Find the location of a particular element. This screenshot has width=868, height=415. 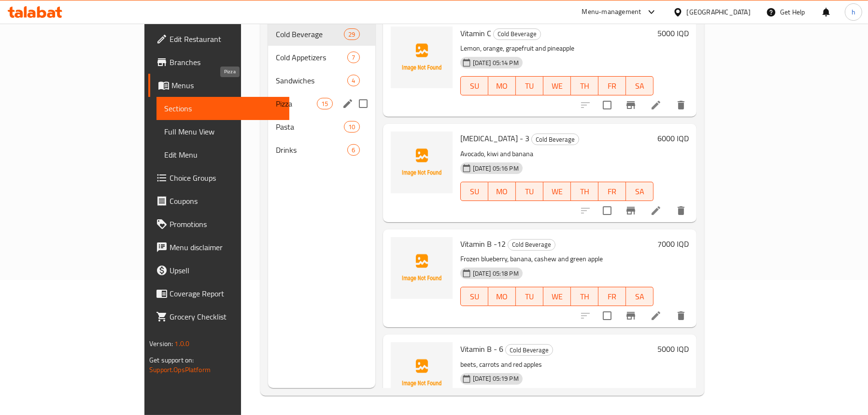

span: Grocery Checklist is located at coordinates (225, 317).